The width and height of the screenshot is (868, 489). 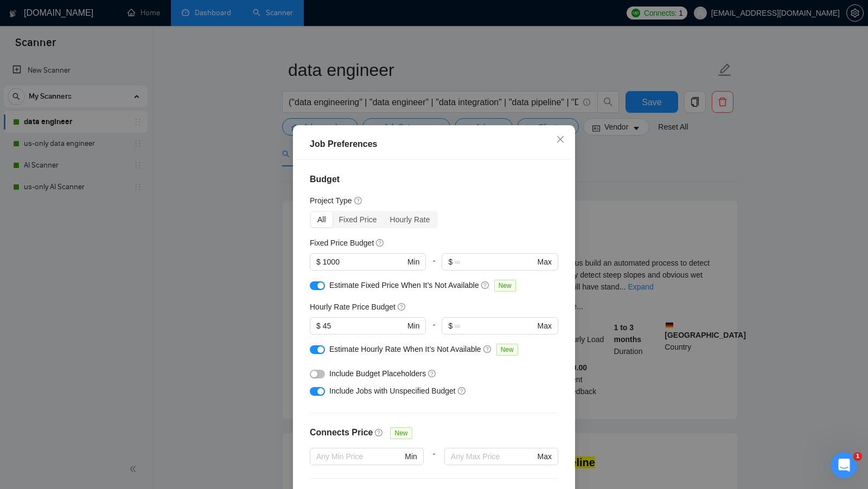 I want to click on div: Fixed Price, so click(x=358, y=219).